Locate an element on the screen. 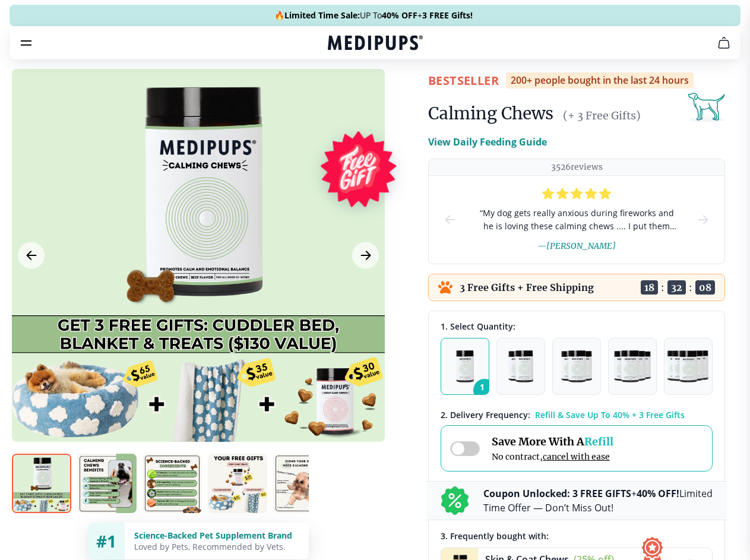 Image resolution: width=750 pixels, height=560 pixels. div: 200+ people bought in the last 24 hours is located at coordinates (600, 80).